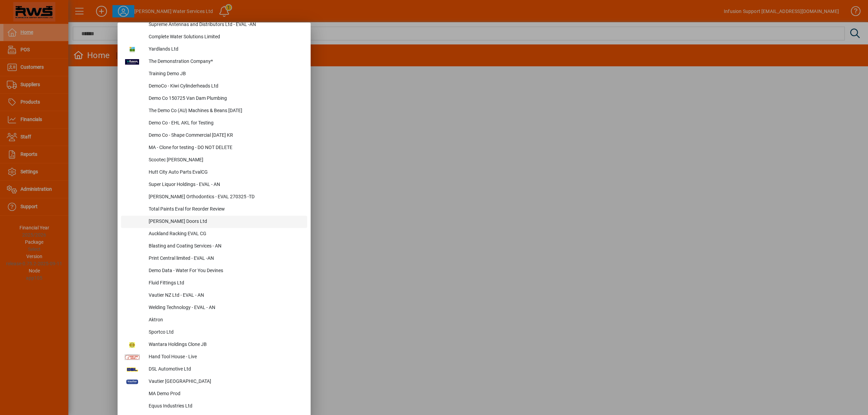 Image resolution: width=868 pixels, height=415 pixels. I want to click on div: Fluid Fittings Ltd, so click(225, 283).